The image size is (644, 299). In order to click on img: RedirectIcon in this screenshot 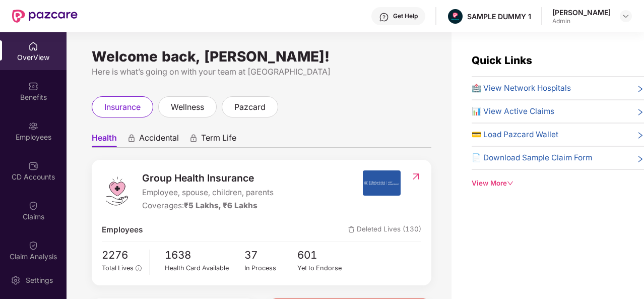, I will do `click(416, 176)`.